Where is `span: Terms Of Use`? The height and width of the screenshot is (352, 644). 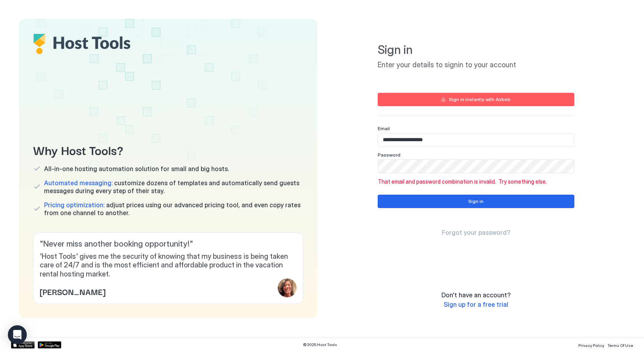
span: Terms Of Use is located at coordinates (620, 345).